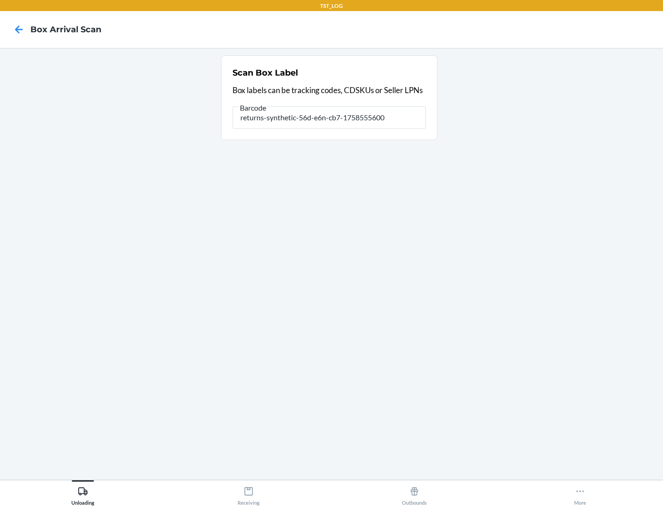 The width and height of the screenshot is (663, 507). Describe the element at coordinates (253, 108) in the screenshot. I see `span: Barcode` at that location.